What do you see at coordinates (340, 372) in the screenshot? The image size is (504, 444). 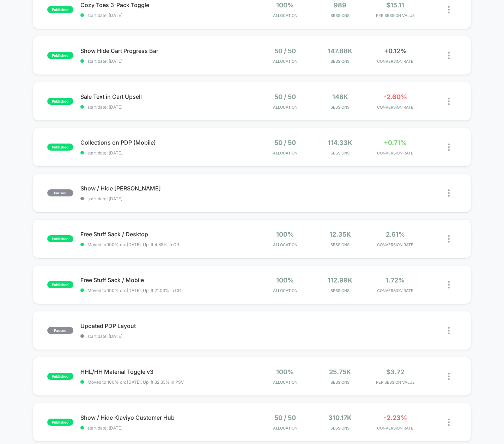 I see `span: 25.75k` at bounding box center [340, 372].